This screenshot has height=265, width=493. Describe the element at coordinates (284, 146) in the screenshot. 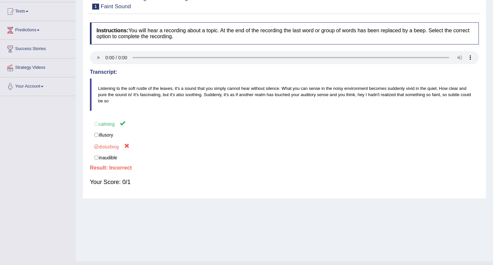

I see `label: disturbing` at that location.